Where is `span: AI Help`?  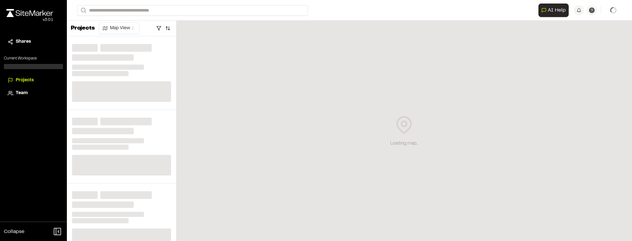
span: AI Help is located at coordinates (557, 10).